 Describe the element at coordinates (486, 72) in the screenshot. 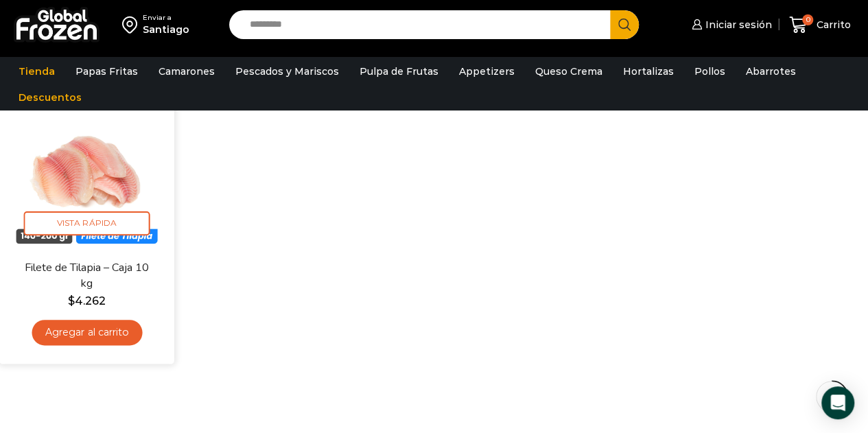

I see `a: Appetizers` at that location.